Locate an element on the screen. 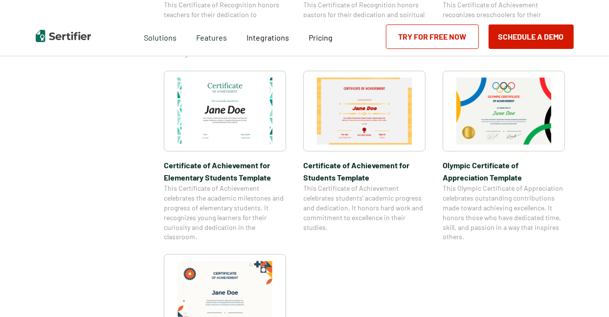 Image resolution: width=609 pixels, height=317 pixels. a: Pricing is located at coordinates (320, 36).